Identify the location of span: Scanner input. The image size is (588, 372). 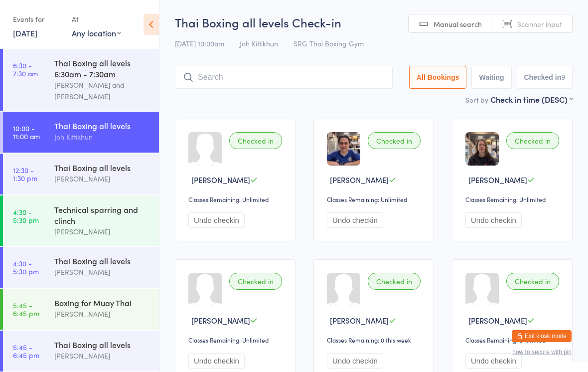
(540, 24).